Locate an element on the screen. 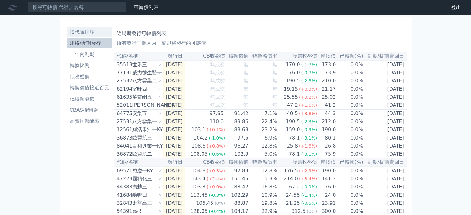  td: 141.3 is located at coordinates (327, 179).